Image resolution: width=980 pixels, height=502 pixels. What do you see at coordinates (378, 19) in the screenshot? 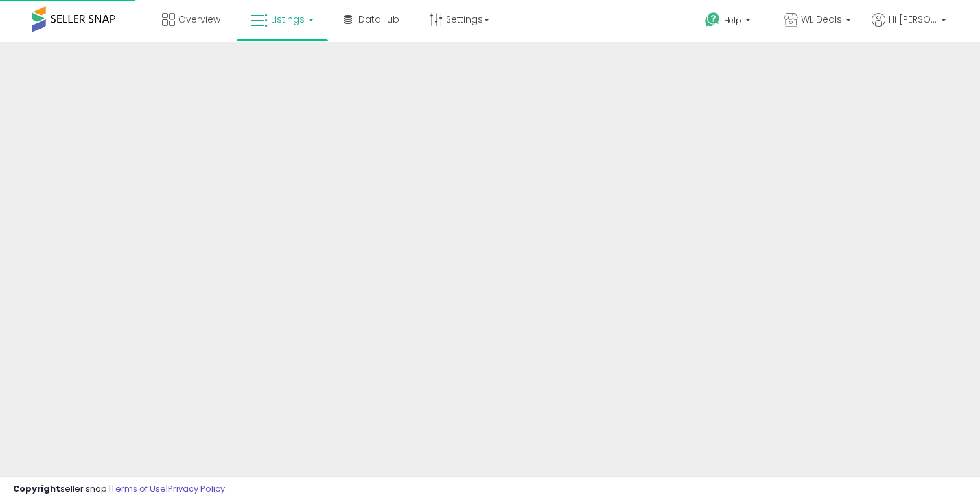
I see `span: DataHub` at bounding box center [378, 19].